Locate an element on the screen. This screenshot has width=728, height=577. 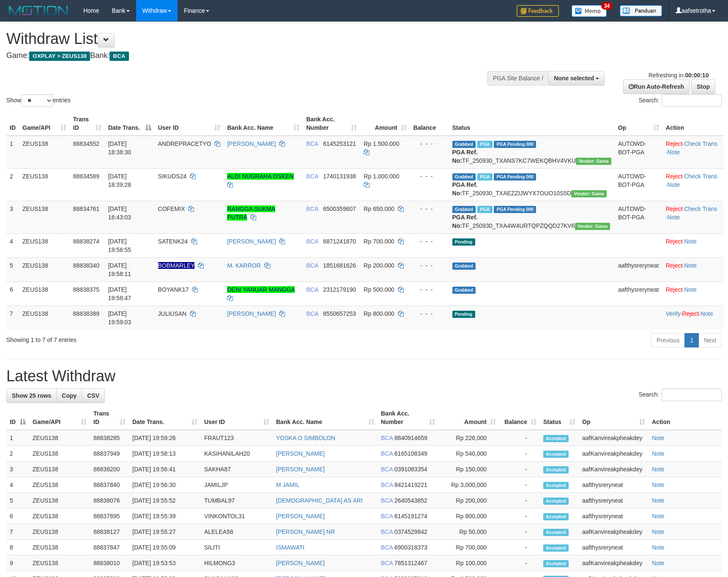
span: Marked by aafsolysreylen is located at coordinates (484, 144).